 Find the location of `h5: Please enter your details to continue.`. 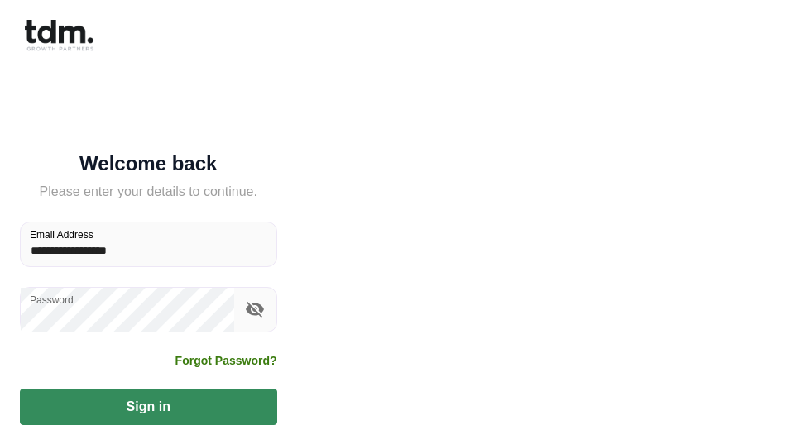

h5: Please enter your details to continue. is located at coordinates (148, 192).